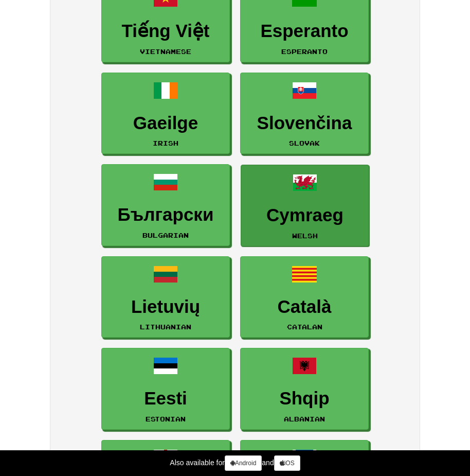  I want to click on a: БългарскиBulgarian, so click(165, 204).